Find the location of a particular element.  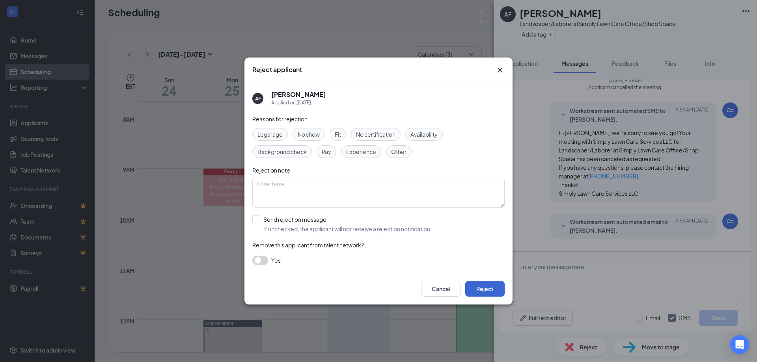

span: Reasons for rejection is located at coordinates (280, 119).